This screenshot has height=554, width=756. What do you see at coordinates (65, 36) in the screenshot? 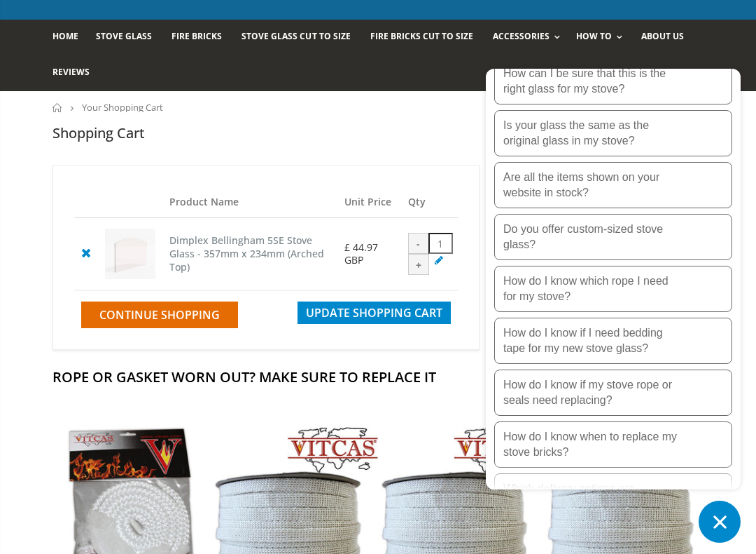
I see `span: Home` at bounding box center [65, 36].